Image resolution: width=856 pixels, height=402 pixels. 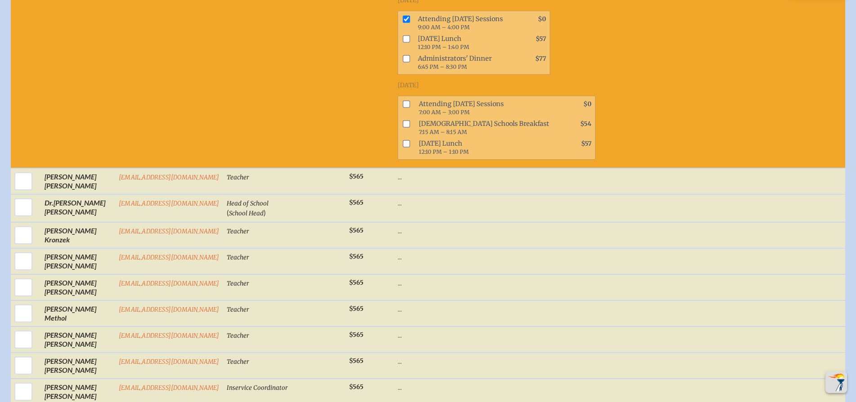 I want to click on span: Head of School, so click(x=247, y=203).